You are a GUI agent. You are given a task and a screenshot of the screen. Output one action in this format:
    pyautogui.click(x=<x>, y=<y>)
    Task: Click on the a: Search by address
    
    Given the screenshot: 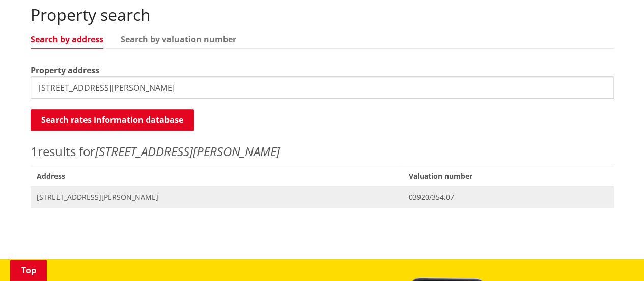 What is the action you would take?
    pyautogui.click(x=67, y=39)
    